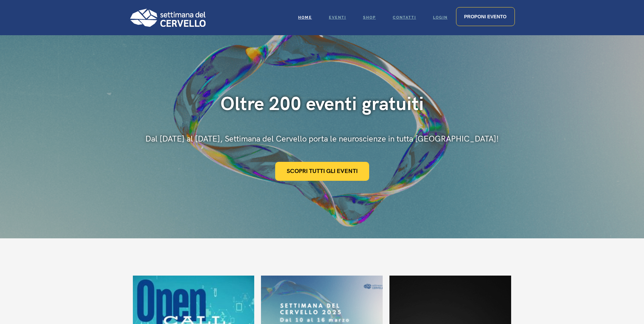 This screenshot has height=324, width=644. I want to click on a: Scopri tutti gli eventi, so click(322, 172).